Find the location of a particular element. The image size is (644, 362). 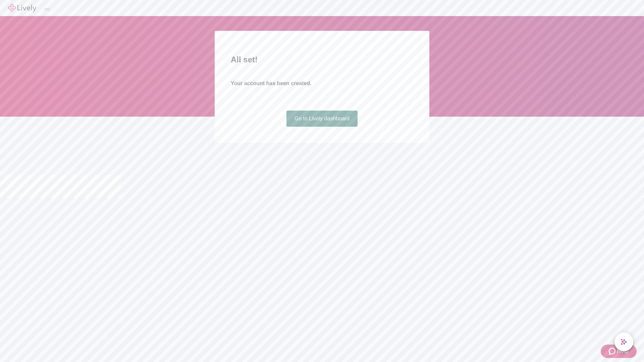

h4: Your account has been created. is located at coordinates (322, 83).